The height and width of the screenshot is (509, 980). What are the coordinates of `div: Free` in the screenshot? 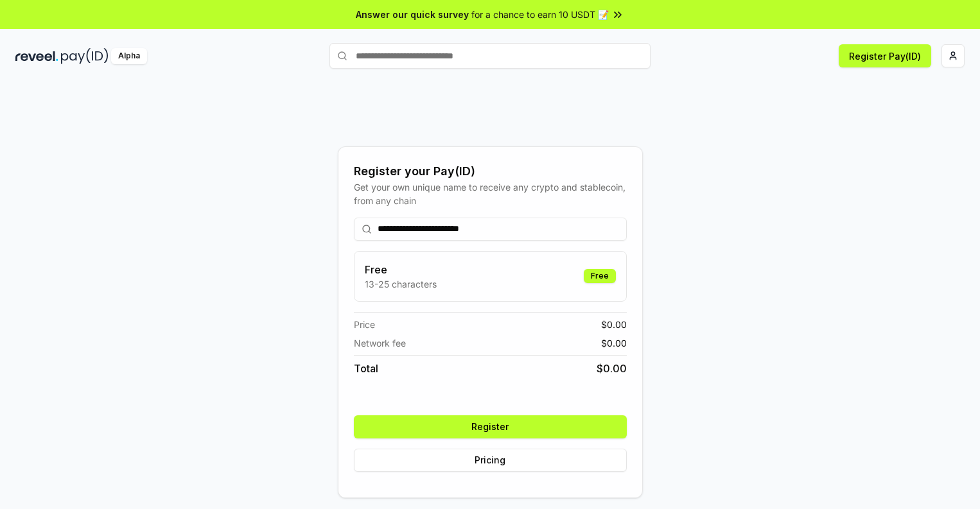 It's located at (600, 276).